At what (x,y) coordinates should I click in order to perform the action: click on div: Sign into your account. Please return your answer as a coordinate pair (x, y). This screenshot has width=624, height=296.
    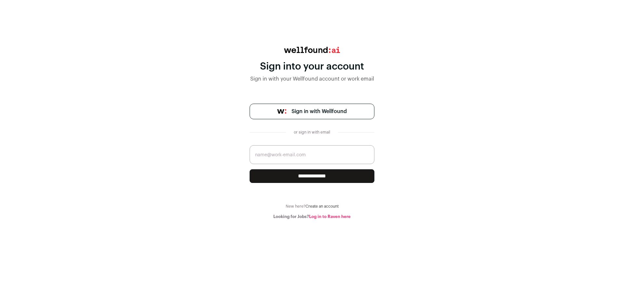
    Looking at the image, I should click on (312, 67).